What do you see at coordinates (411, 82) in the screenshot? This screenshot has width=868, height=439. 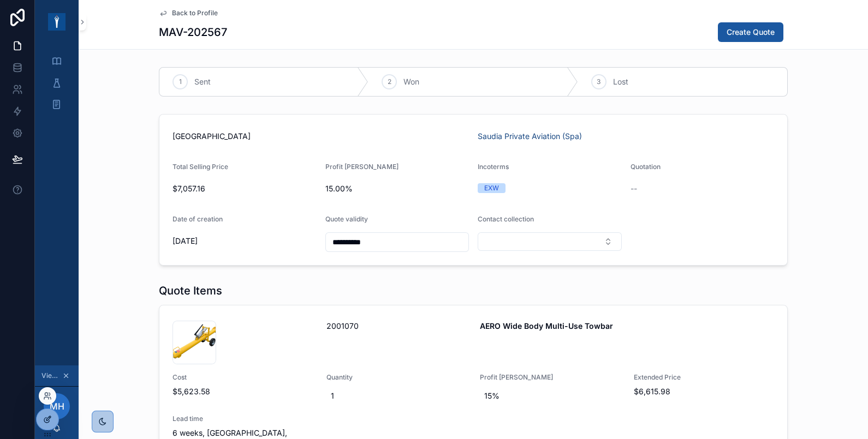 I see `span: Won` at bounding box center [411, 82].